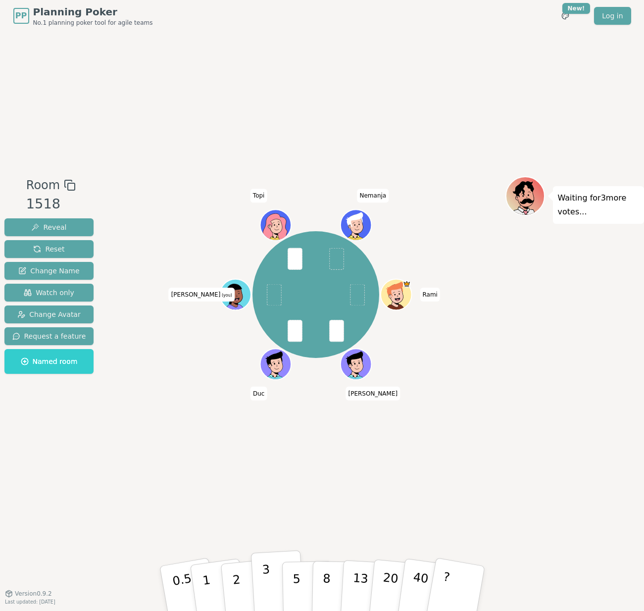 The width and height of the screenshot is (644, 611). I want to click on span: Reveal, so click(49, 227).